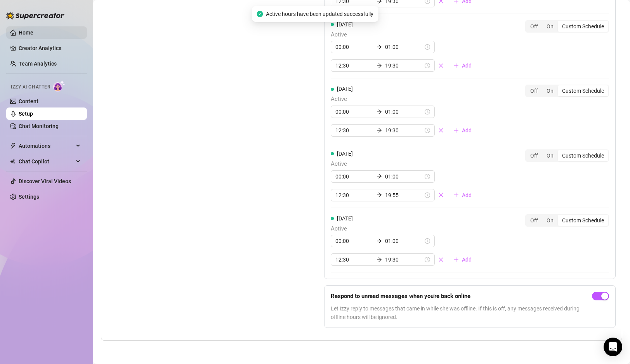 The width and height of the screenshot is (630, 364). What do you see at coordinates (26, 114) in the screenshot?
I see `a: Setup` at bounding box center [26, 114].